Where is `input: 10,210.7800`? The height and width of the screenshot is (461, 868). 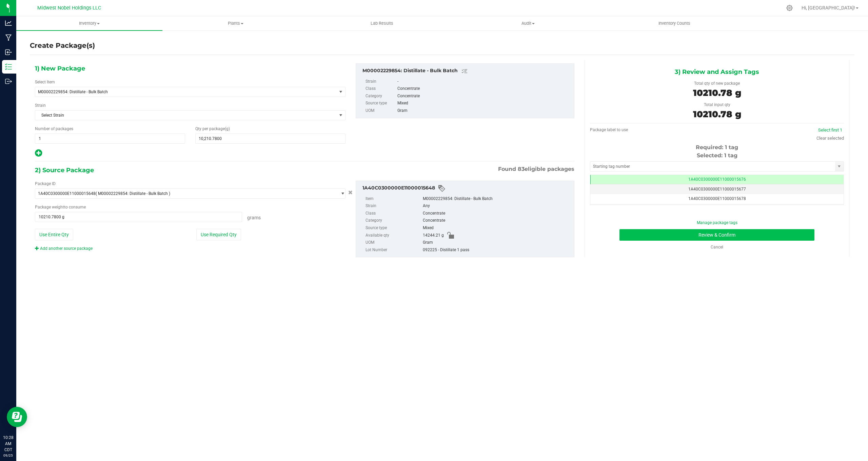 input: 10,210.7800 is located at coordinates (270, 138).